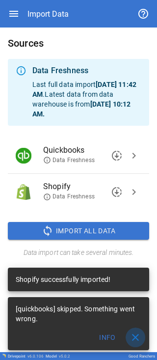 This screenshot has width=157, height=360. Describe the element at coordinates (64, 356) in the screenshot. I see `span: v 5.0.2` at that location.